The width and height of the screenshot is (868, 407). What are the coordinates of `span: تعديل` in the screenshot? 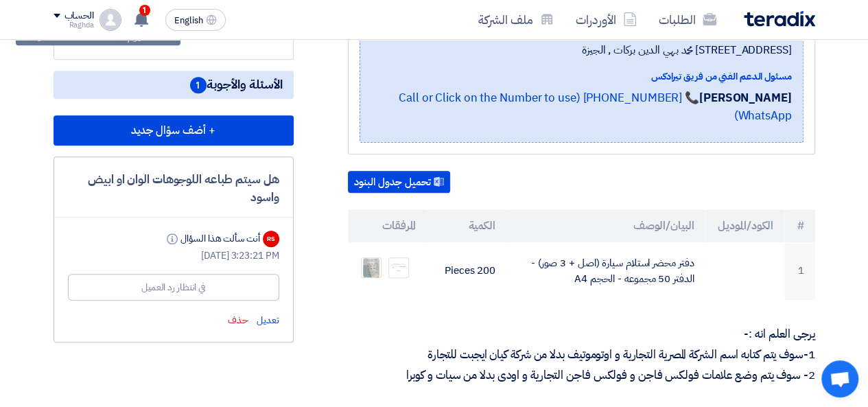 It's located at (267, 320).